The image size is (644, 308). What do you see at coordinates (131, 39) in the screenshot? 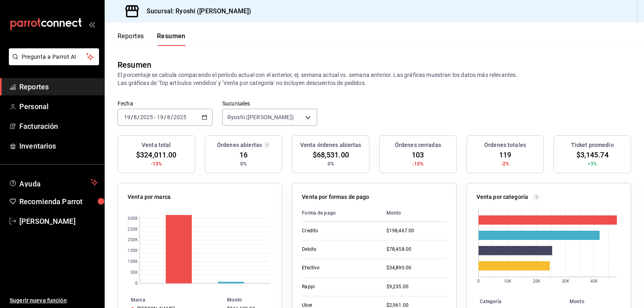
I see `button: Reportes` at bounding box center [131, 39].